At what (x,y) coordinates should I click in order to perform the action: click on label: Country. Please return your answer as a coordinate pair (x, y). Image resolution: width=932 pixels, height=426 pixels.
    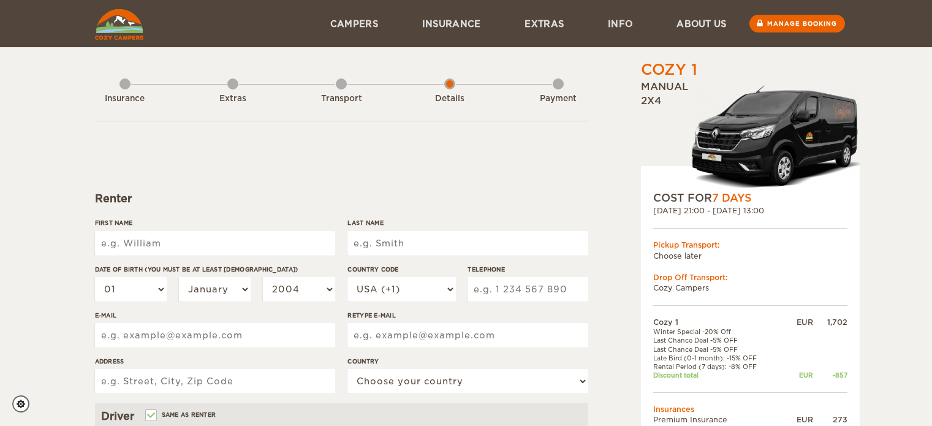
    Looking at the image, I should click on (467, 361).